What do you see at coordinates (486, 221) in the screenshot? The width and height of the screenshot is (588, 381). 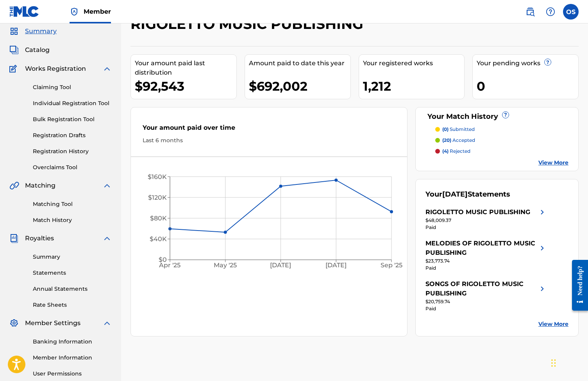 I see `div: $48,009.37` at bounding box center [486, 221].